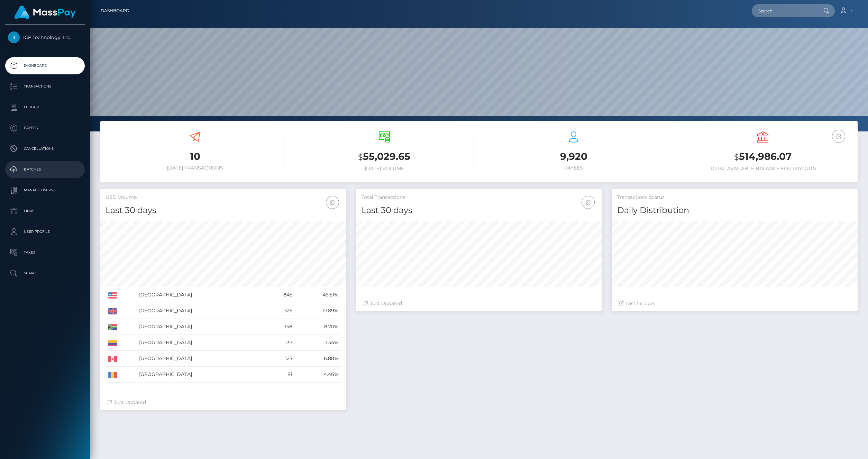  Describe the element at coordinates (318, 343) in the screenshot. I see `td: 7.54%` at that location.